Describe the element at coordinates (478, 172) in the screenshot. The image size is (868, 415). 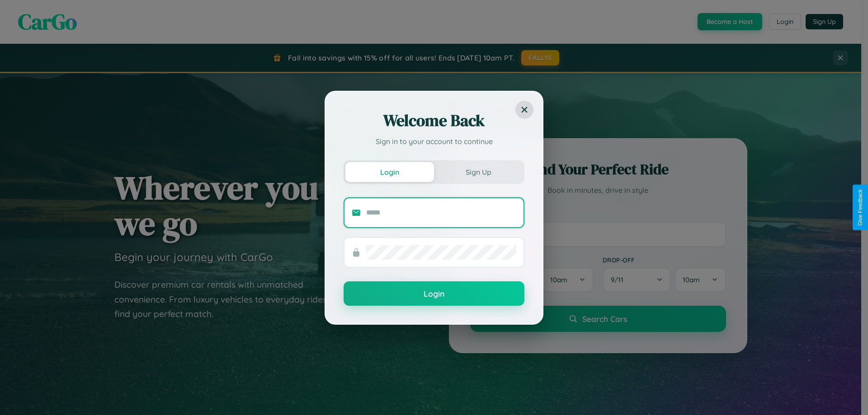
I see `button: Sign Up` at that location.